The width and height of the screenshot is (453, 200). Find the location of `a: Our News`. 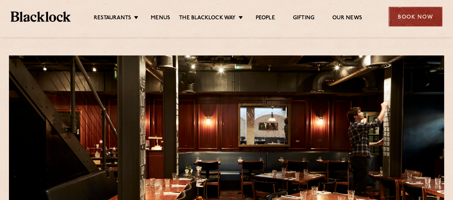

a: Our News is located at coordinates (347, 19).